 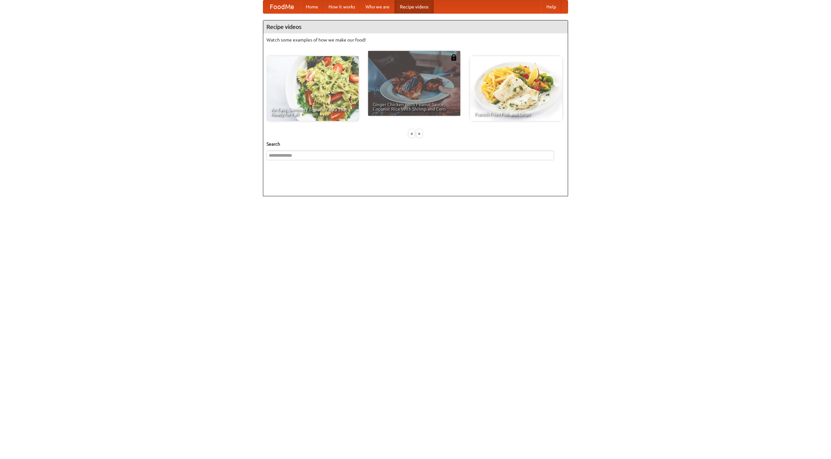 What do you see at coordinates (414, 7) in the screenshot?
I see `a: Recipe videos` at bounding box center [414, 7].